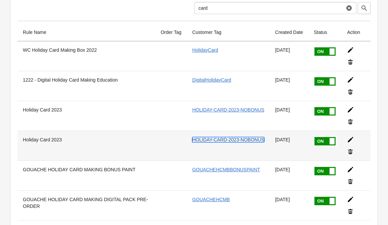  What do you see at coordinates (205, 50) in the screenshot?
I see `a: HolidayCard` at bounding box center [205, 50].